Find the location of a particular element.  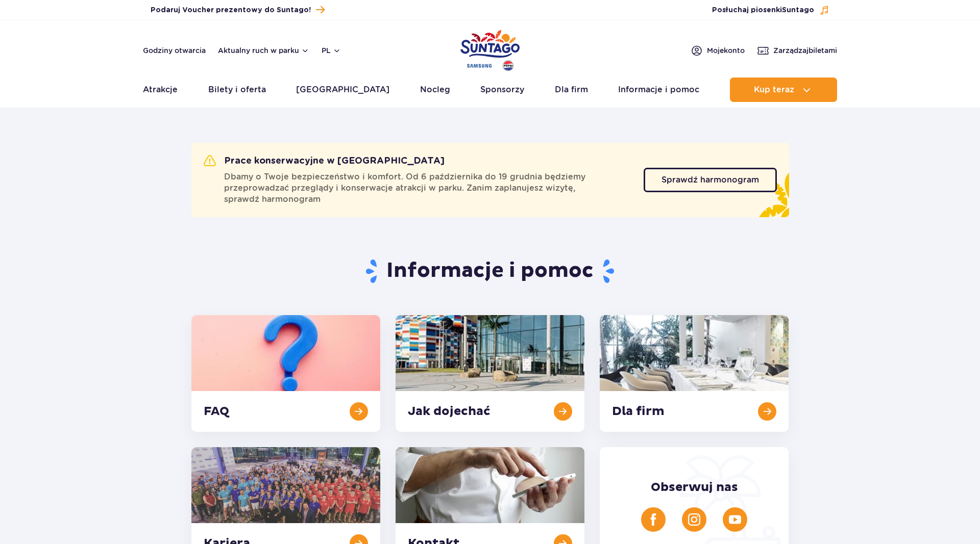

span: Moje konto is located at coordinates (726, 50).